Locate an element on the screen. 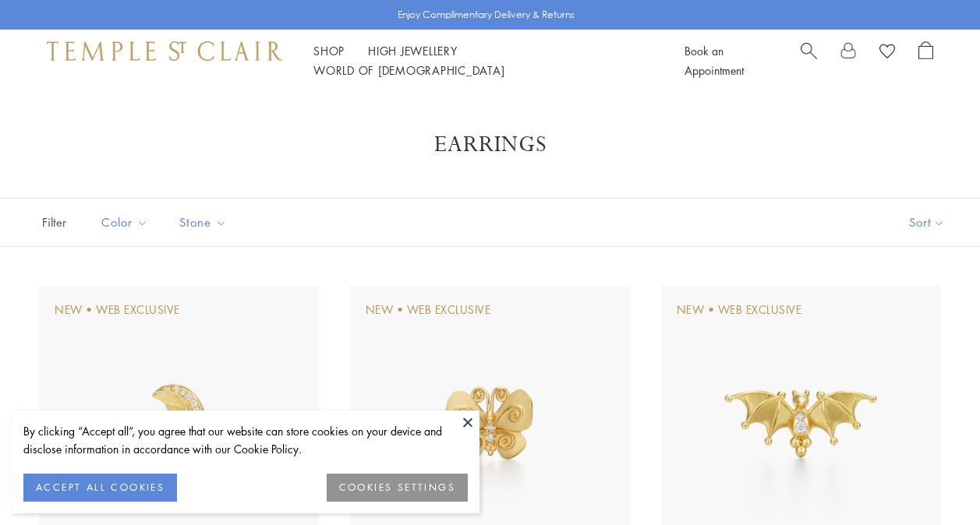 This screenshot has height=525, width=980. a: View Wishlist is located at coordinates (887, 53).